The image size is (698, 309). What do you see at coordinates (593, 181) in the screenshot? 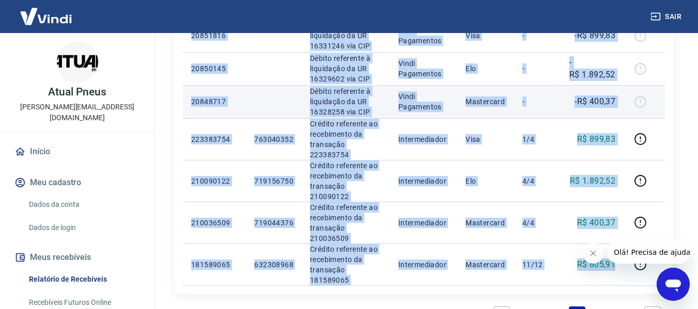
I see `p: R$ 1.892,52` at bounding box center [593, 181].